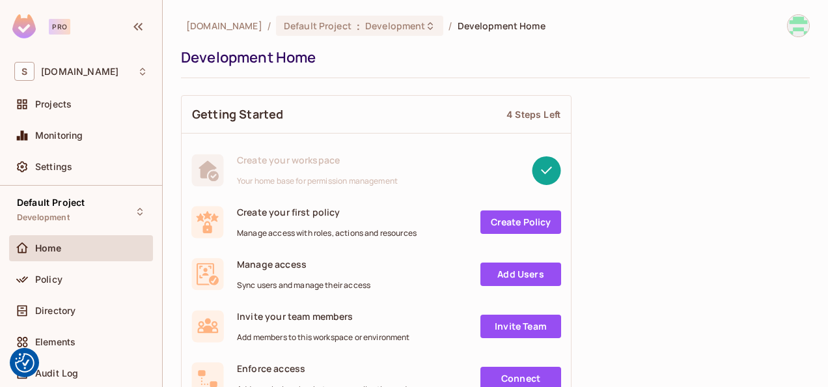 Image resolution: width=828 pixels, height=387 pixels. Describe the element at coordinates (501, 25) in the screenshot. I see `span: Development Home` at that location.